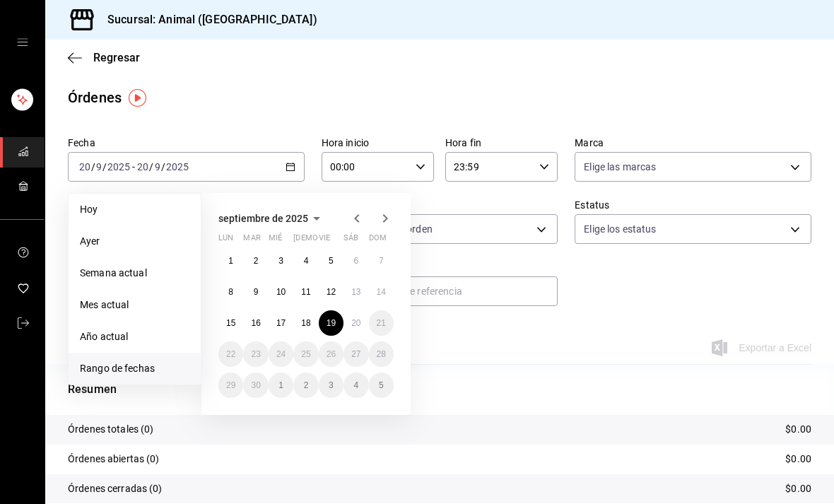  I want to click on abbr: 16 de septiembre de 2025, so click(255, 323).